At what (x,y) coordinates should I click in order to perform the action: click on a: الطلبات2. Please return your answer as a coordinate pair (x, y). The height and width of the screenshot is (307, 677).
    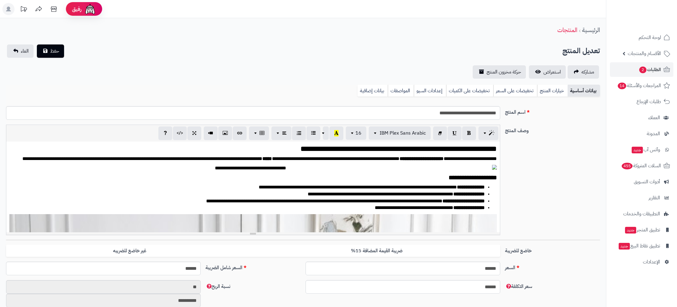
    Looking at the image, I should click on (642, 69).